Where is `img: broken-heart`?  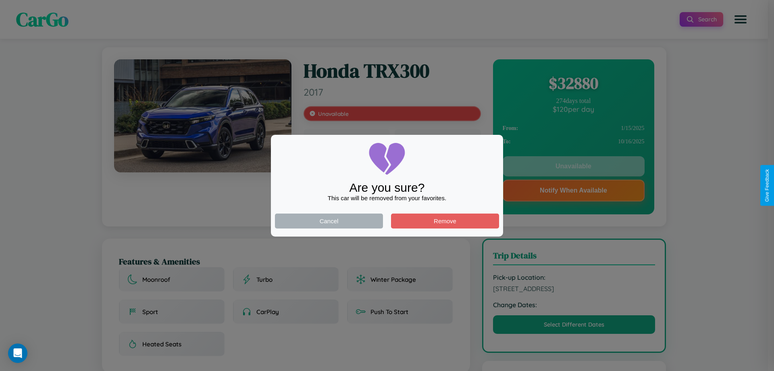
img: broken-heart is located at coordinates (387, 159).